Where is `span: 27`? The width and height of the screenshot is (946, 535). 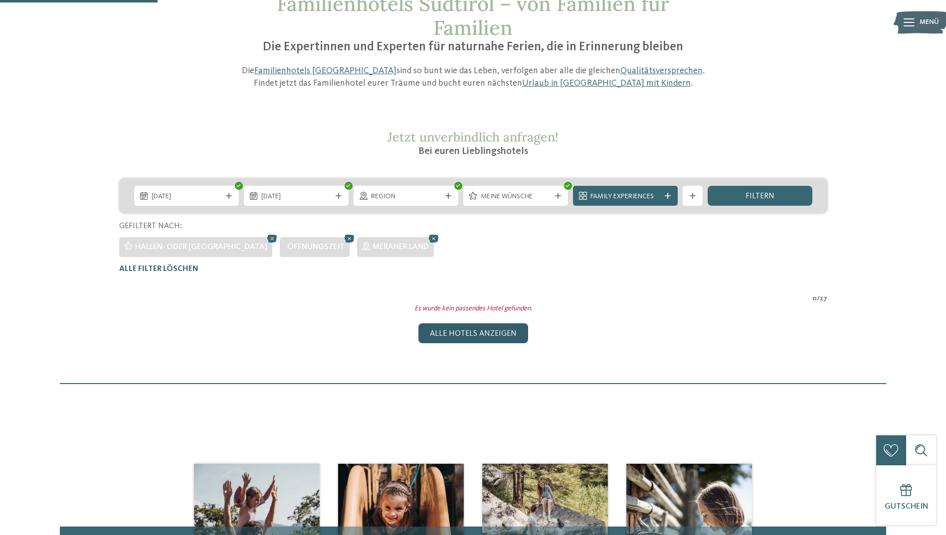 span: 27 is located at coordinates (823, 299).